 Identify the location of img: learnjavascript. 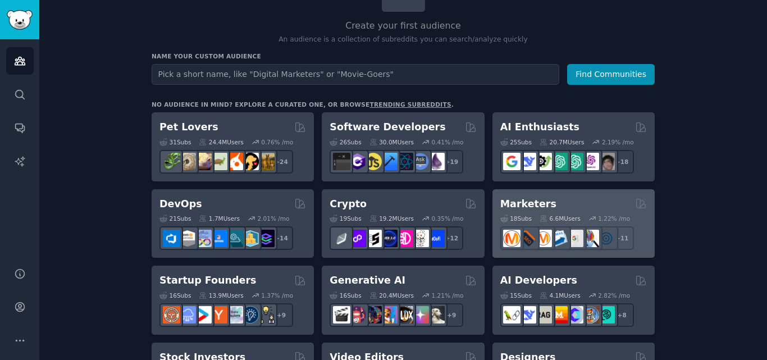
(373, 161).